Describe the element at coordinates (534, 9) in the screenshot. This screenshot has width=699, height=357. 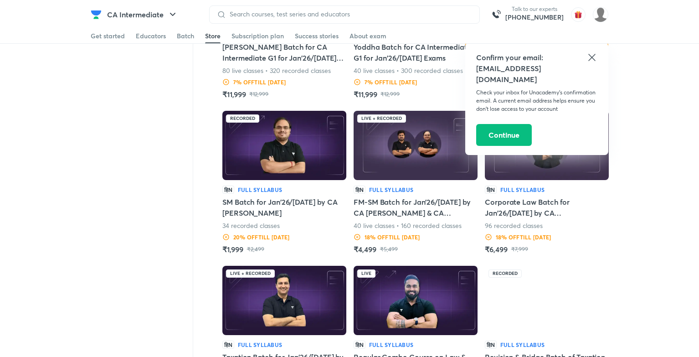
I see `p: Talk to our experts` at that location.